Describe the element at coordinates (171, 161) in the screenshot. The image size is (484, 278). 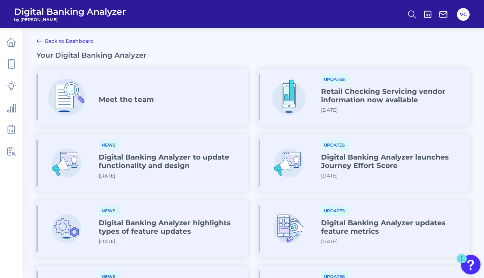
I see `h4: Digital Banking Analyzer to update functionality and design` at that location.